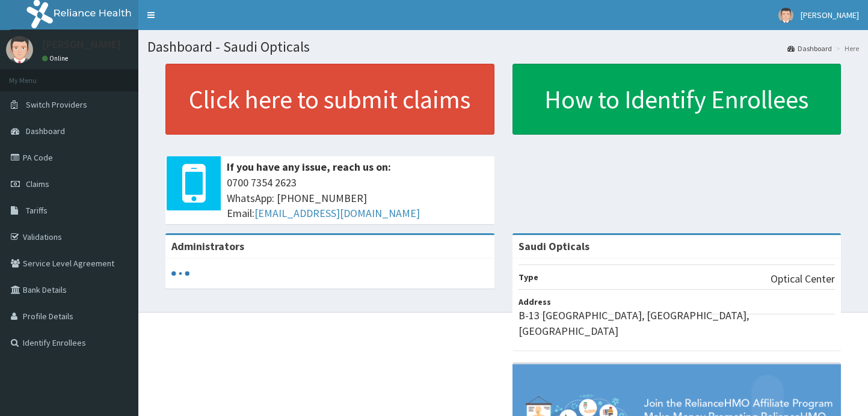 This screenshot has height=416, width=868. Describe the element at coordinates (56, 58) in the screenshot. I see `a: Online` at that location.